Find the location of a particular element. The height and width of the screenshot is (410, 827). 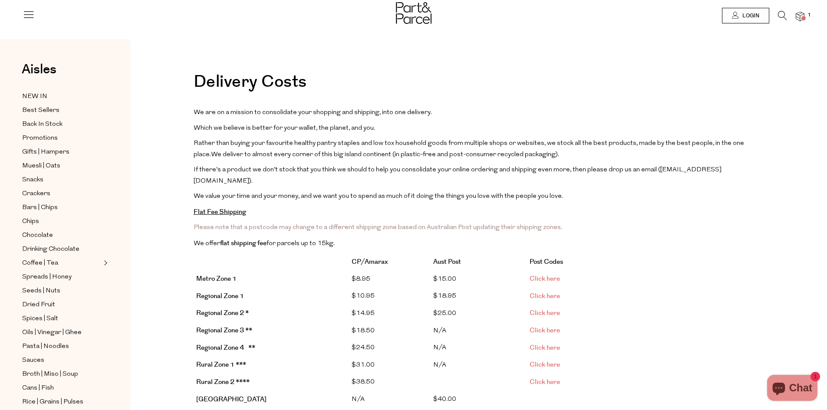

td: $15.00 is located at coordinates (478, 279).